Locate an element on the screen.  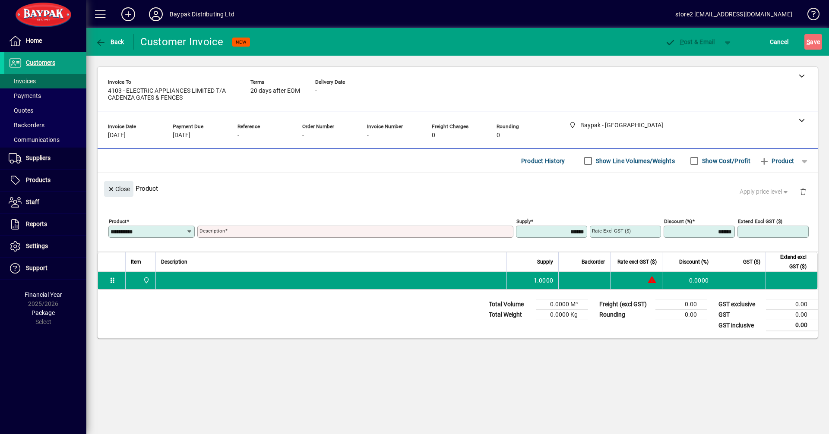
a: Quotes is located at coordinates (45, 111).